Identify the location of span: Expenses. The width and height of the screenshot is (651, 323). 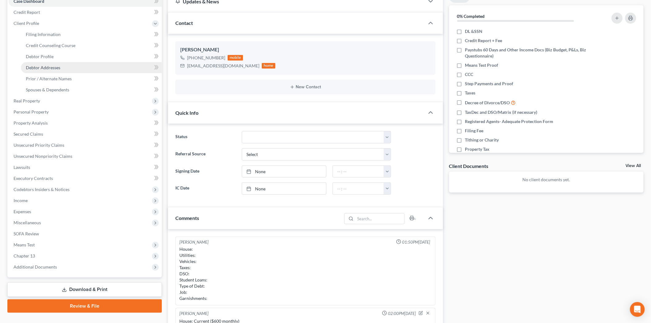
(22, 212).